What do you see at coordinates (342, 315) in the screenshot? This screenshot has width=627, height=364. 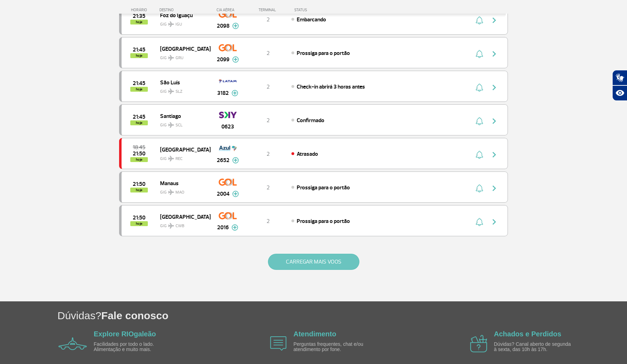 I see `h1: Dúvidas?` at bounding box center [342, 315].